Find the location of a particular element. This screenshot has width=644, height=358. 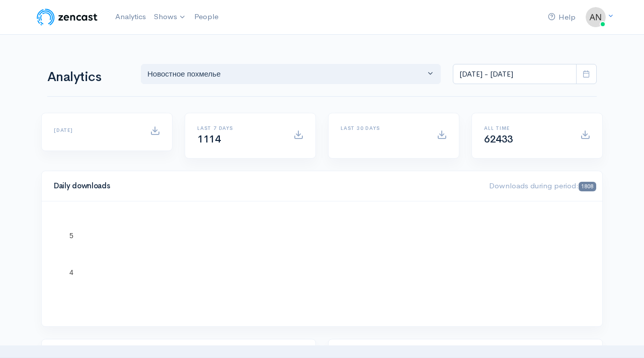

h6: Last 30 days is located at coordinates (382, 128).